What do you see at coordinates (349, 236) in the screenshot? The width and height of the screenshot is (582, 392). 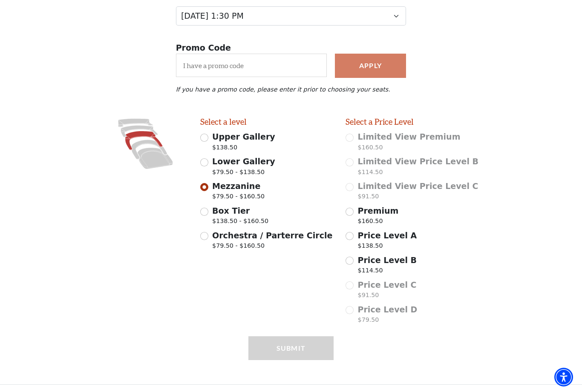 I see `input: Price Level A` at bounding box center [349, 236].